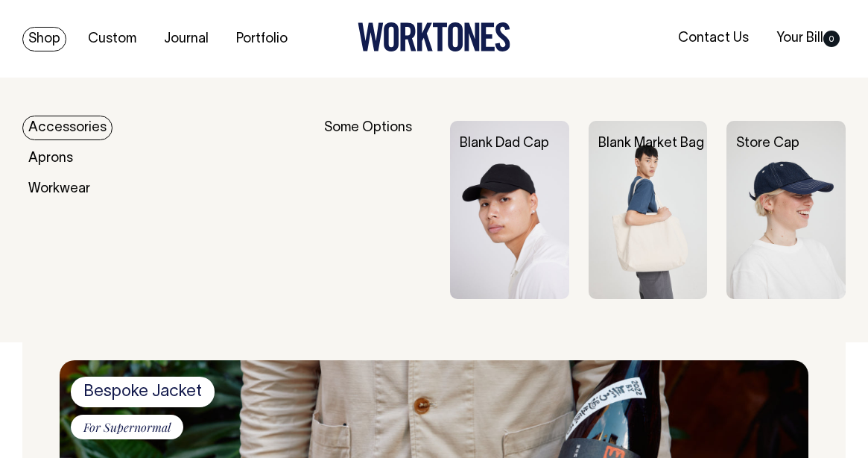 The image size is (868, 458). Describe the element at coordinates (504, 143) in the screenshot. I see `a: Blank Dad Cap` at that location.